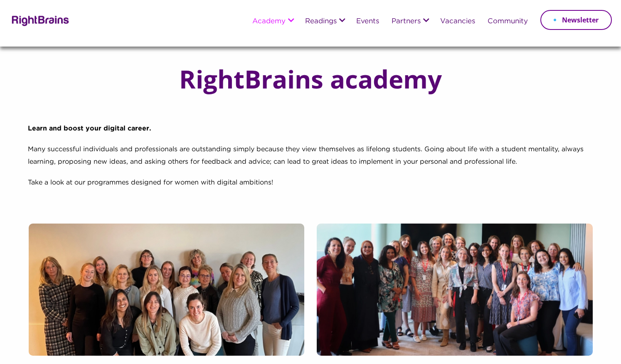 This screenshot has height=364, width=621. I want to click on strong: Learn and boost your digital career., so click(89, 128).